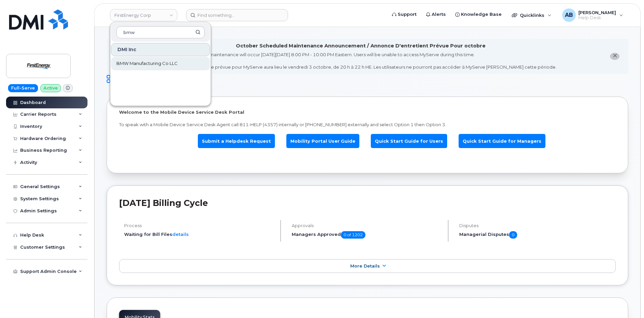  What do you see at coordinates (615, 56) in the screenshot?
I see `button: close notification` at bounding box center [615, 56].